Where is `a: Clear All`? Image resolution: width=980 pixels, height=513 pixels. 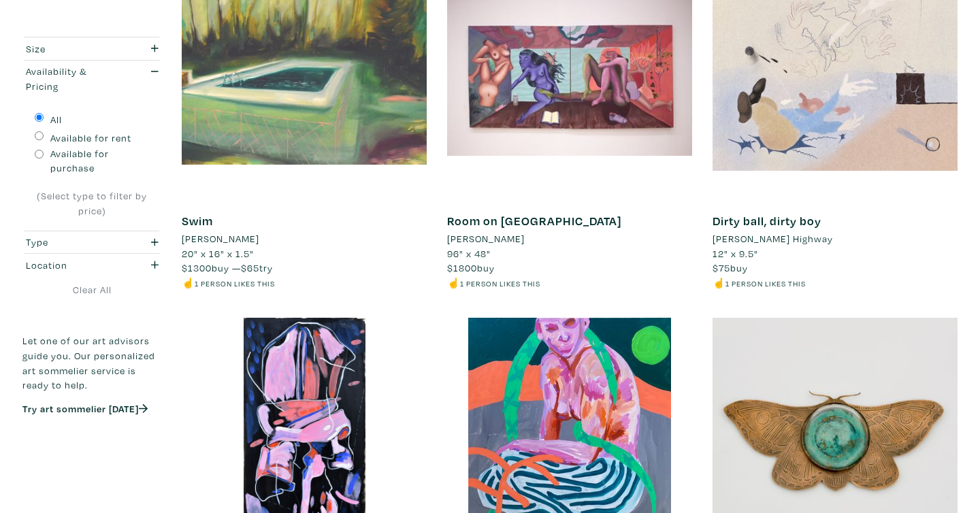 a: Clear All is located at coordinates (92, 290).